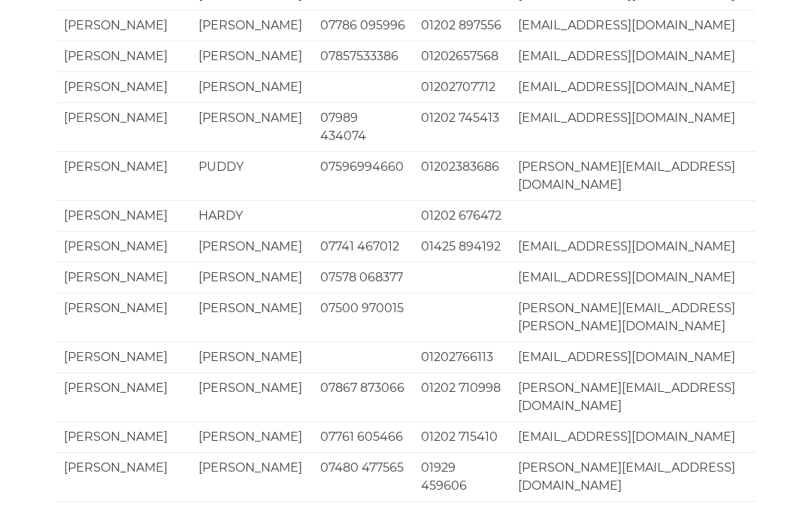 The height and width of the screenshot is (510, 812). I want to click on td: 07761 605466, so click(363, 436).